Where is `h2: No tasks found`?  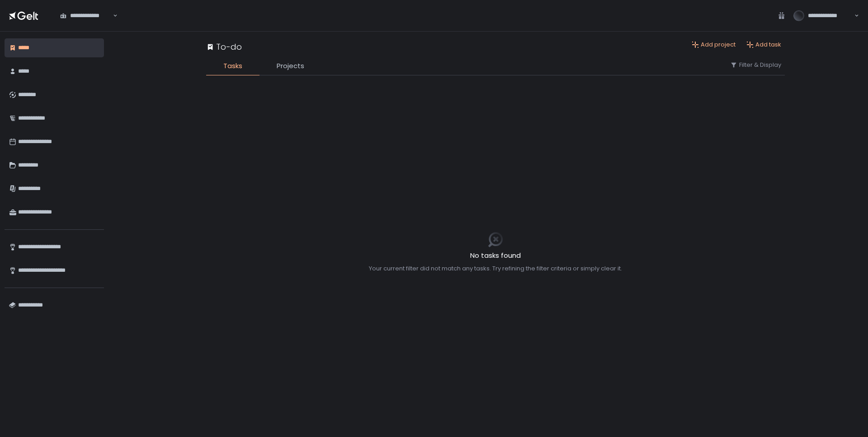 h2: No tasks found is located at coordinates (495, 256).